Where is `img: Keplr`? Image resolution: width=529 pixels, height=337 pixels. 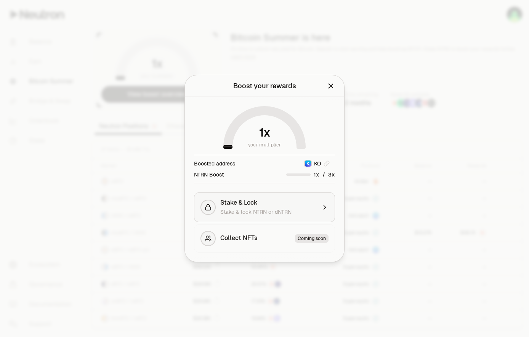
img: Keplr is located at coordinates (308, 164).